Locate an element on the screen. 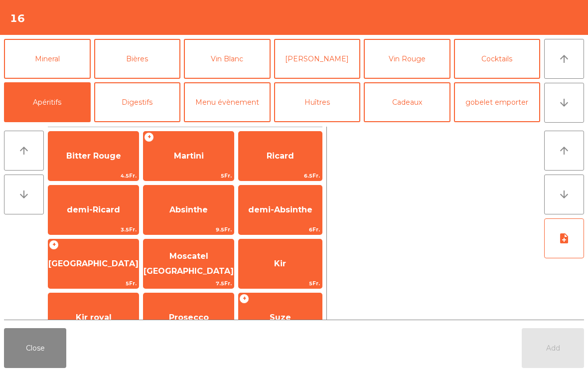 This screenshot has width=588, height=372. span: Prosecco is located at coordinates (189, 317).